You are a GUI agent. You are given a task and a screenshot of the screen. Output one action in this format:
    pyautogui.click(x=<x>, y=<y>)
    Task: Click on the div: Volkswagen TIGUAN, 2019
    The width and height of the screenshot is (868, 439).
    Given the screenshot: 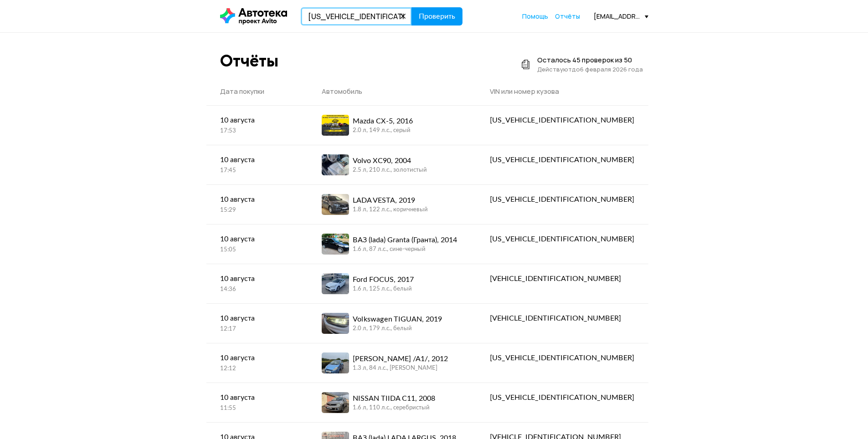 What is the action you would take?
    pyautogui.click(x=397, y=319)
    